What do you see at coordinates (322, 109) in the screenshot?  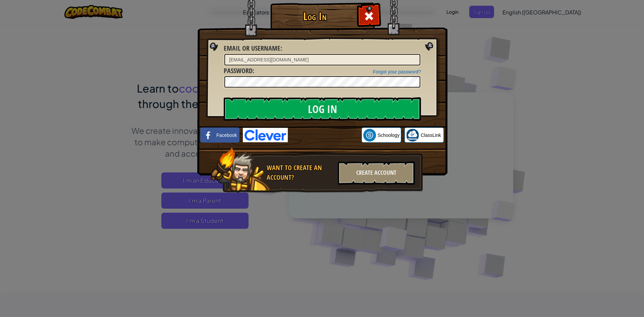 I see `input: Log In` at bounding box center [322, 109].